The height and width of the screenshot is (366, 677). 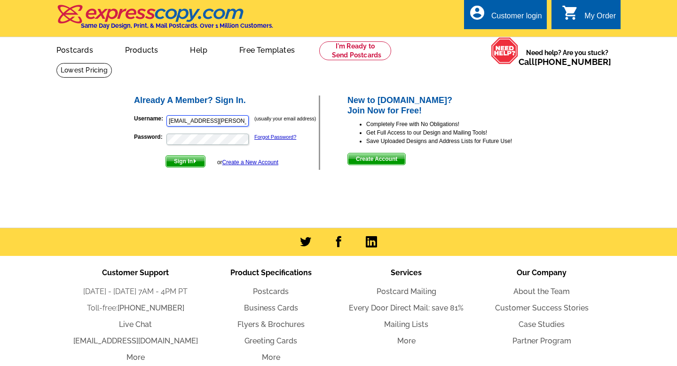 I want to click on img: help, so click(x=505, y=51).